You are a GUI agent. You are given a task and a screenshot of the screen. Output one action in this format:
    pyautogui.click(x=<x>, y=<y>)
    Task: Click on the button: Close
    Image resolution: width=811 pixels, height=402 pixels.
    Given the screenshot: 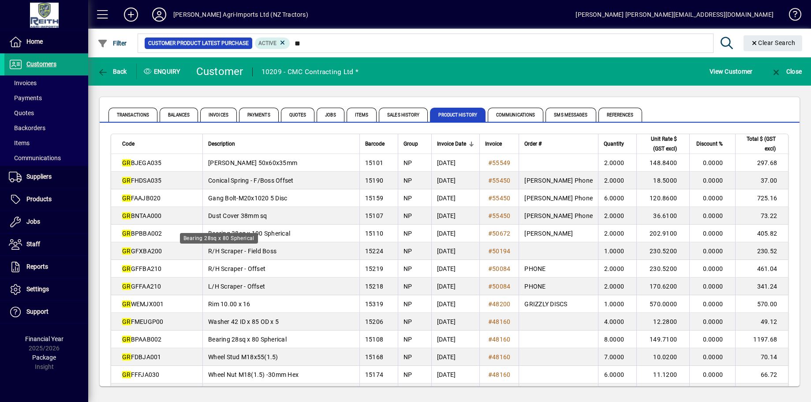 What is the action you would take?
    pyautogui.click(x=786, y=71)
    